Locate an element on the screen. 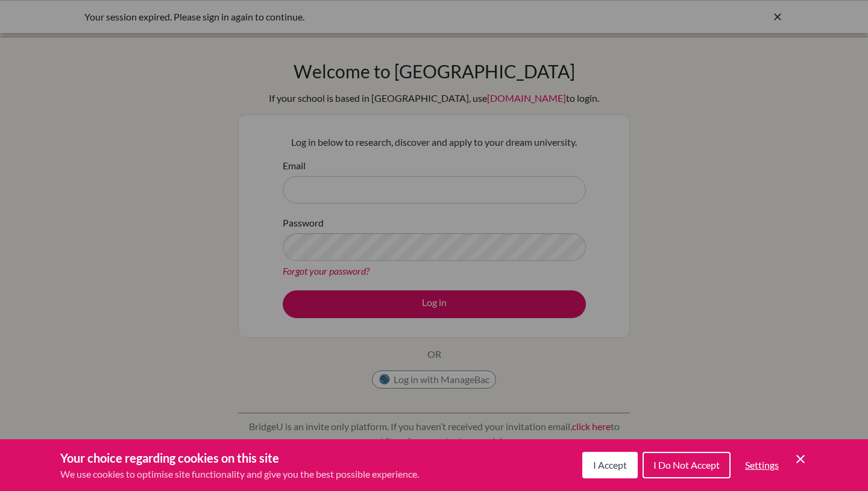 Image resolution: width=868 pixels, height=491 pixels. span: Settings is located at coordinates (762, 465).